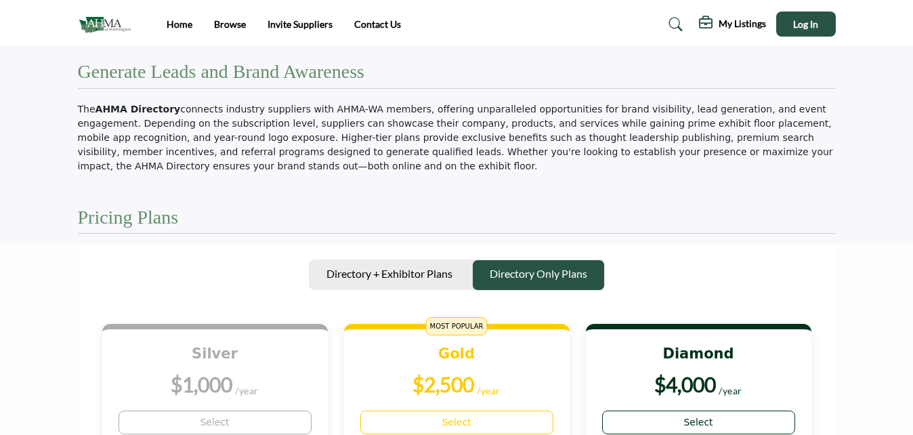  Describe the element at coordinates (389, 275) in the screenshot. I see `button: Directory + Exhibitor Plans` at that location.